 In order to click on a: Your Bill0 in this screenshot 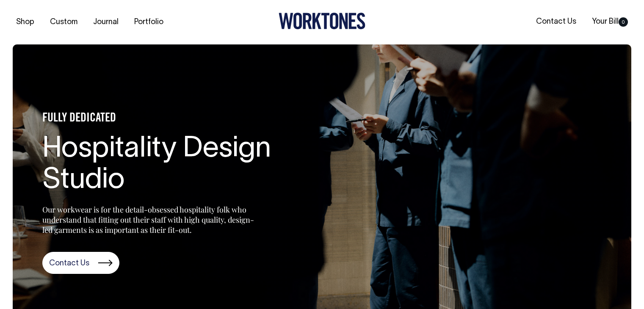, I will do `click(609, 21)`.